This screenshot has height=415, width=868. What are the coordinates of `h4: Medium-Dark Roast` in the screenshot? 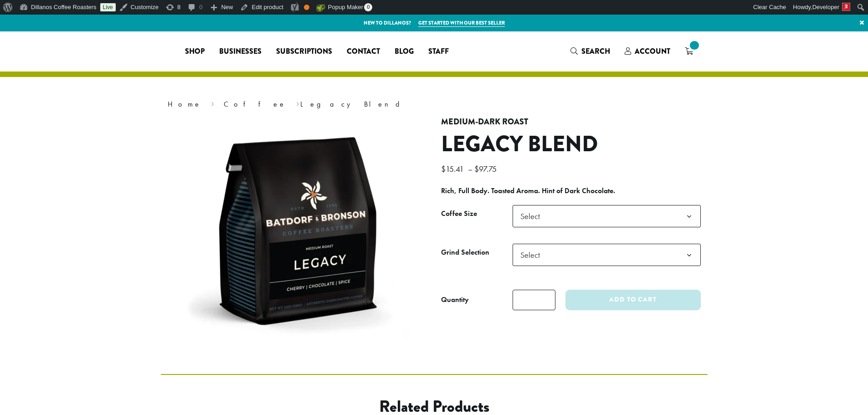 It's located at (571, 122).